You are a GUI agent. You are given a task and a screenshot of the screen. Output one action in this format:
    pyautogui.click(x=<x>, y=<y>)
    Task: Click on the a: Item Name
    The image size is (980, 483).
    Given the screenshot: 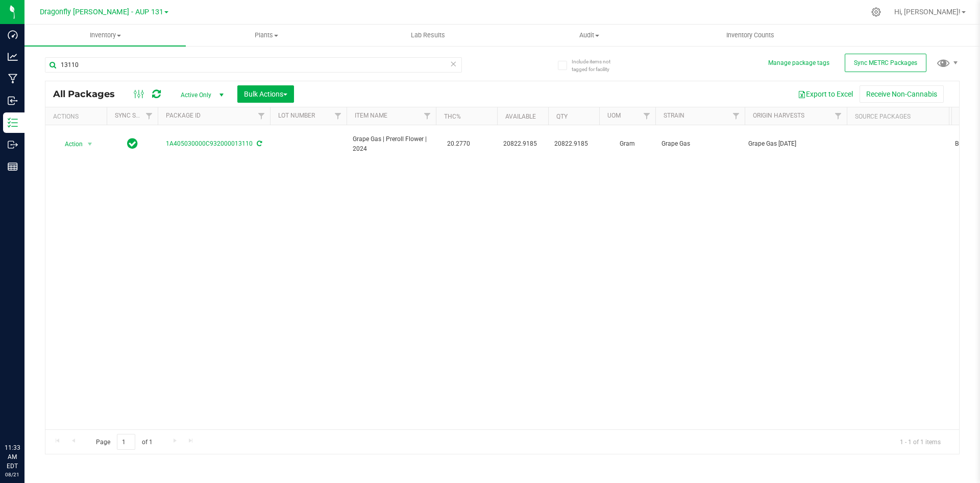 What is the action you would take?
    pyautogui.click(x=371, y=116)
    